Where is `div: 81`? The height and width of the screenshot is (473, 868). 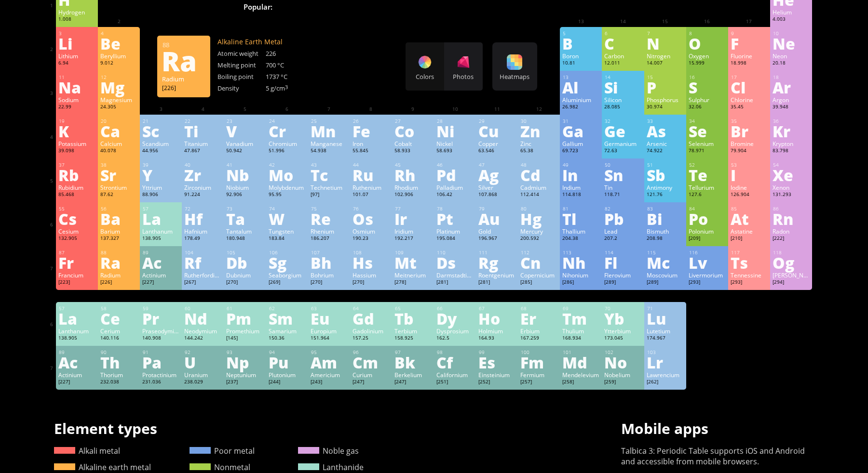
div: 81 is located at coordinates (581, 208).